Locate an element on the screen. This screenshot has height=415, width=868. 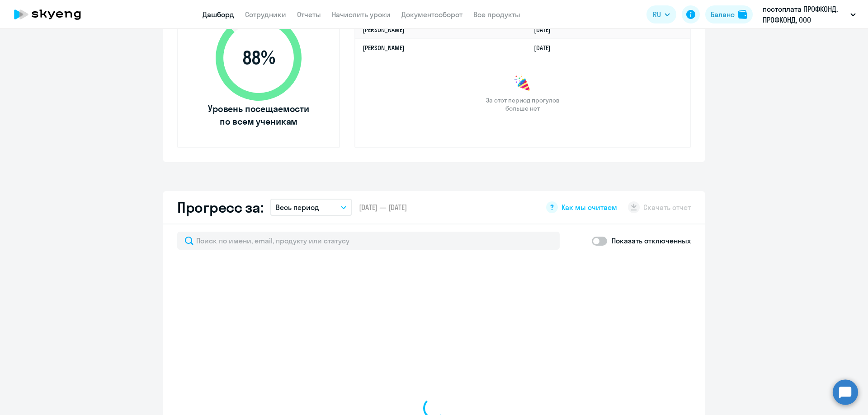
a: Сотрудники is located at coordinates (265, 15).